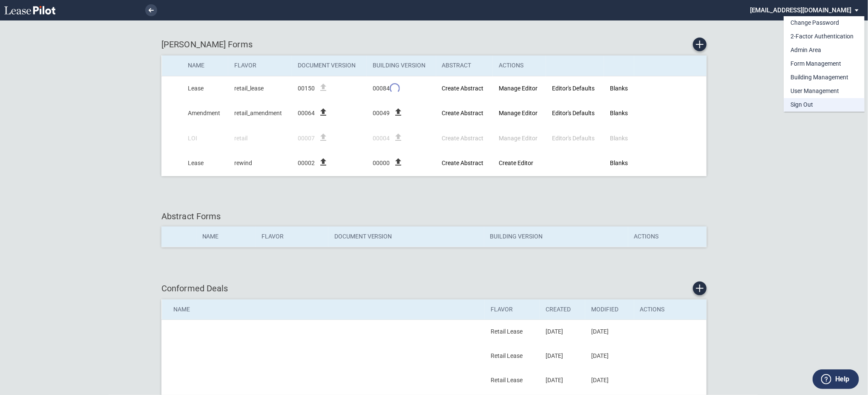 This screenshot has height=395, width=868. Describe the element at coordinates (814, 91) in the screenshot. I see `div: User Management` at that location.